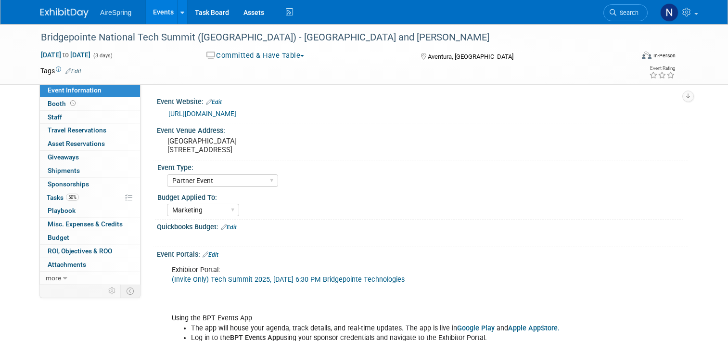  I want to click on span: Misc. Expenses & Credits, so click(85, 224).